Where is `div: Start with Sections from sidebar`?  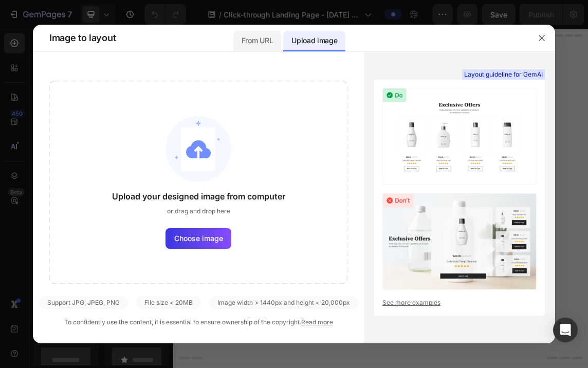
div: Start with Sections from sidebar is located at coordinates (308, 261).